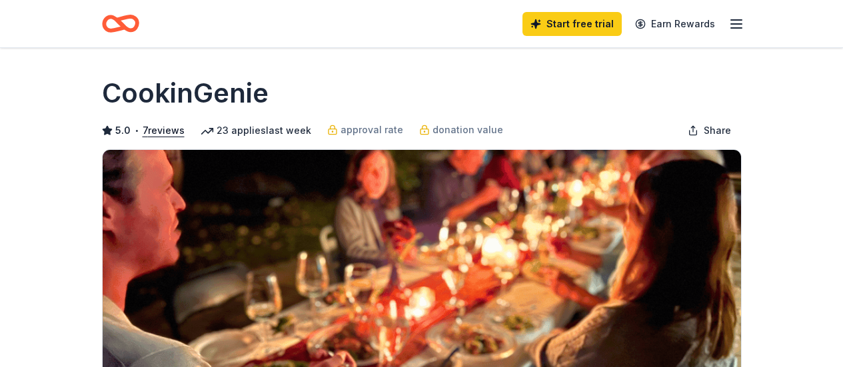 The image size is (843, 367). I want to click on button: 7reviews, so click(163, 131).